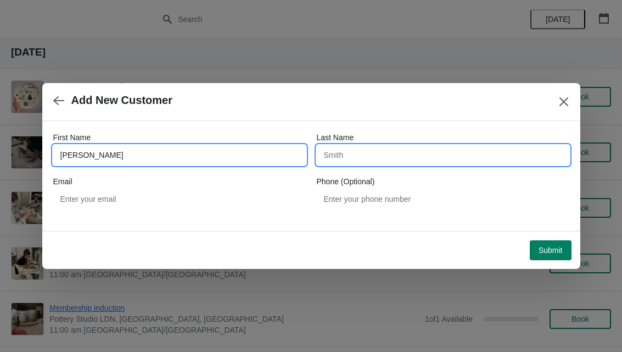 Image resolution: width=622 pixels, height=352 pixels. I want to click on input: Enter your email, so click(180, 199).